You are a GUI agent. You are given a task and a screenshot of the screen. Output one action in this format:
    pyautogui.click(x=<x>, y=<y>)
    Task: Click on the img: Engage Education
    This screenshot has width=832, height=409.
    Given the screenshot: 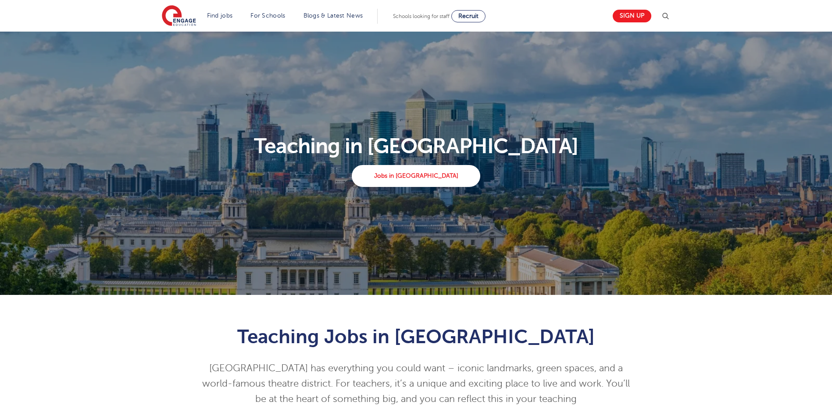 What is the action you would take?
    pyautogui.click(x=179, y=16)
    